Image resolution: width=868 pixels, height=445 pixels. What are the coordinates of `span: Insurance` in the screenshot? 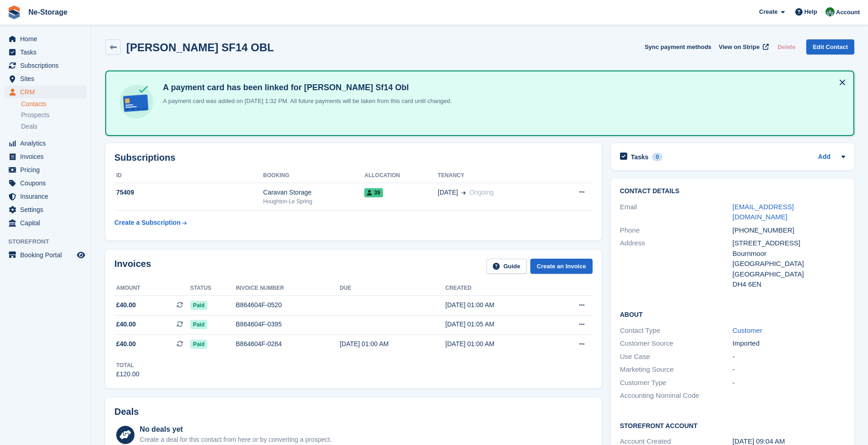 It's located at (47, 197).